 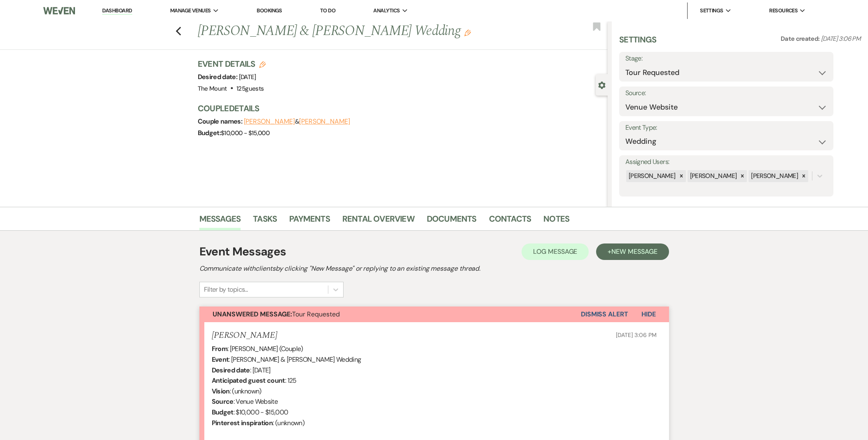 I want to click on span: Desired date:, so click(x=219, y=76).